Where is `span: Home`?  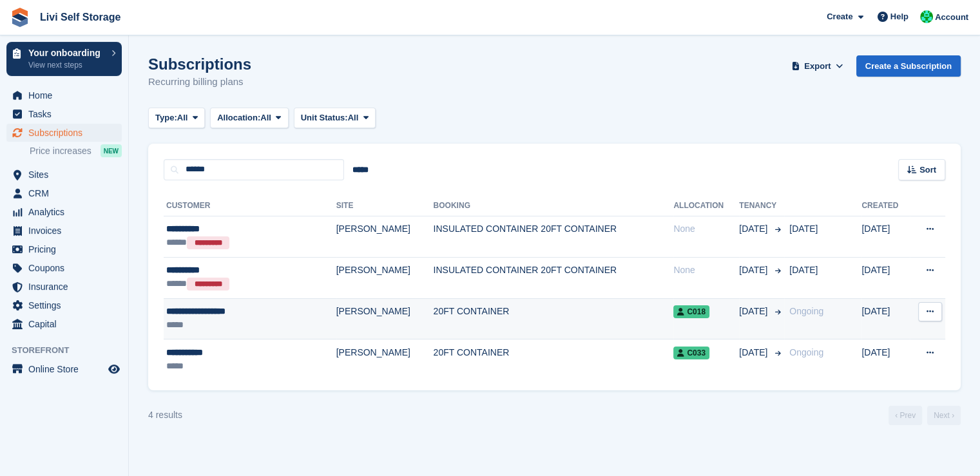 span: Home is located at coordinates (67, 95).